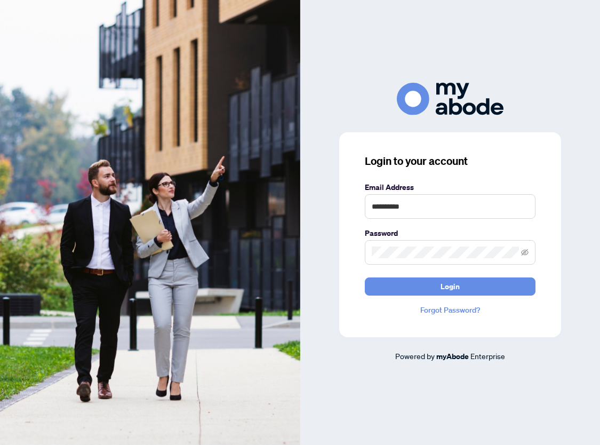  What do you see at coordinates (525, 252) in the screenshot?
I see `span: eye-invisible` at bounding box center [525, 252].